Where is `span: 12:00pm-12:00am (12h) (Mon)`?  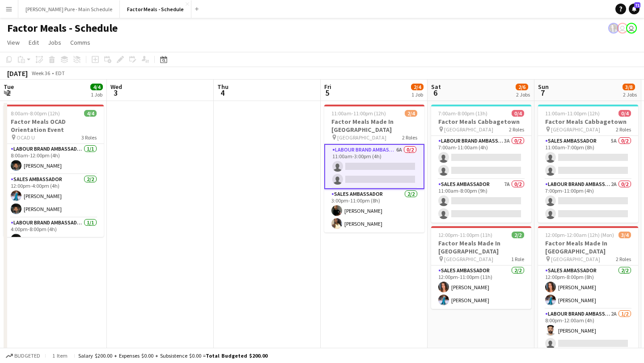
span: 12:00pm-12:00am (12h) (Mon) is located at coordinates (580, 234).